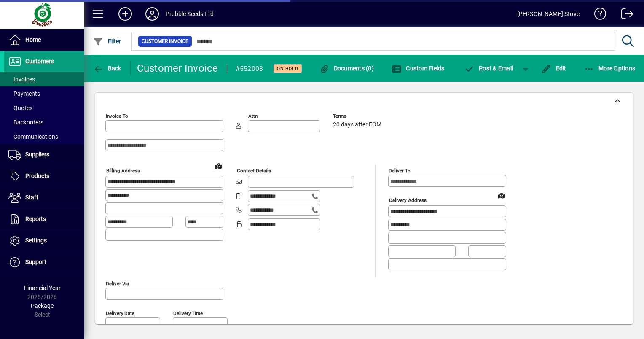 The width and height of the screenshot is (644, 339). I want to click on button: Add, so click(125, 14).